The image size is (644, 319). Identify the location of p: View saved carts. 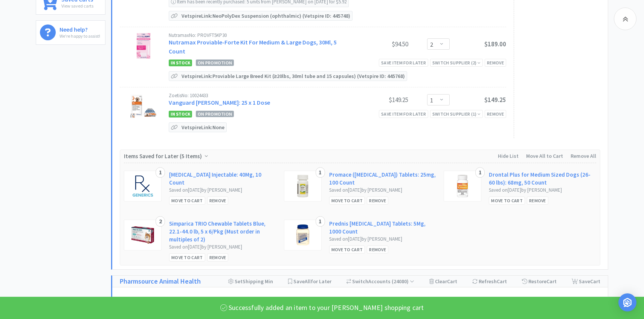
(77, 5).